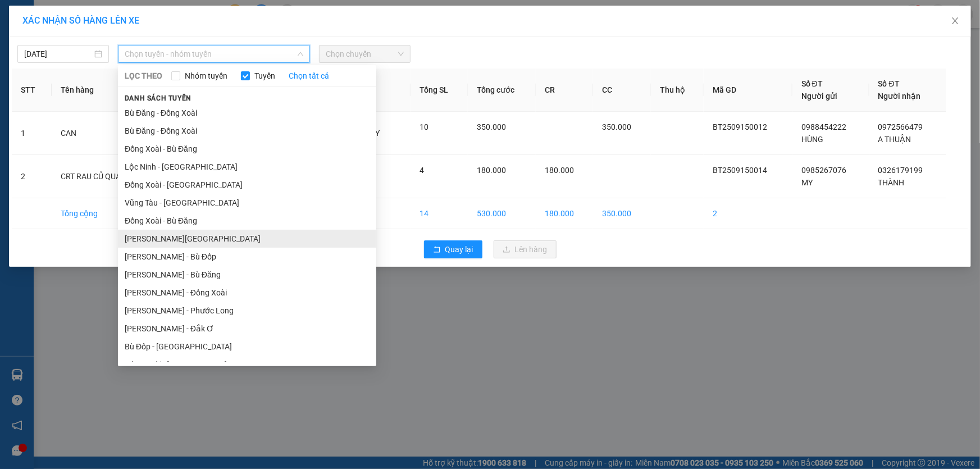 This screenshot has width=980, height=469. What do you see at coordinates (622, 213) in the screenshot?
I see `td: 350.000` at bounding box center [622, 213].